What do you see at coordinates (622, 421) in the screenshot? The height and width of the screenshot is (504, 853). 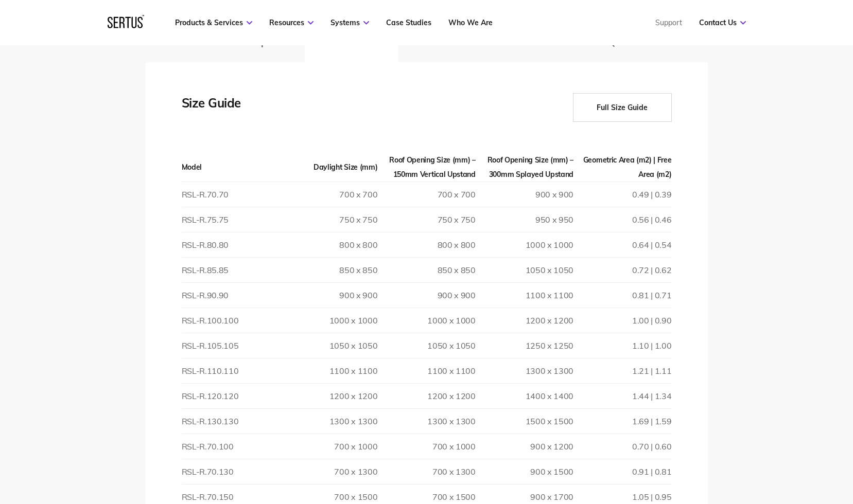 I see `td: 1.69 | 1.59` at bounding box center [622, 421].